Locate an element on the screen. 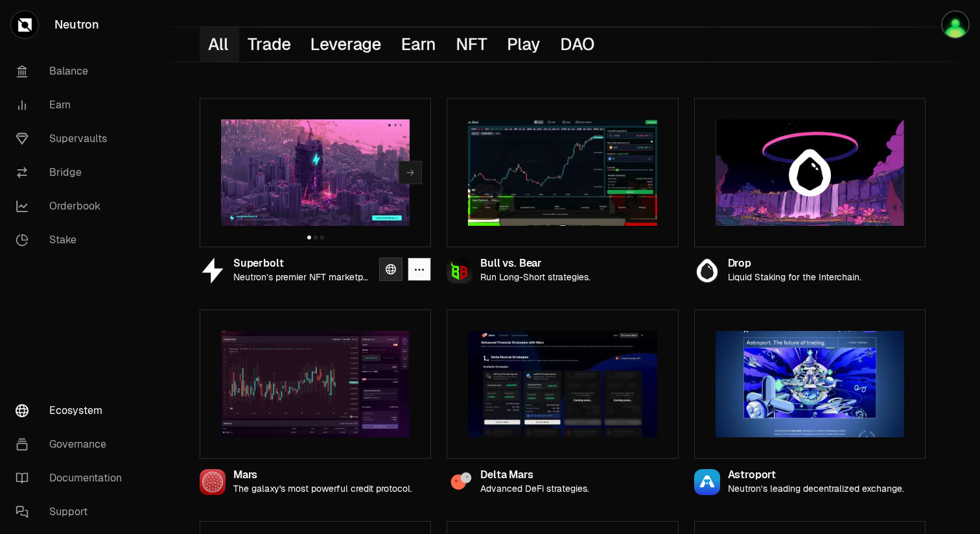  a: Documentation is located at coordinates (72, 478).